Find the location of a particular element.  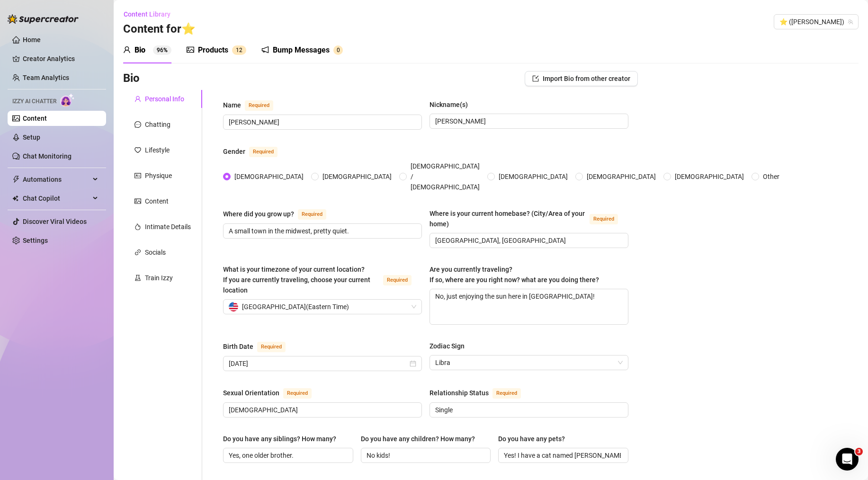

img: AI Chatter is located at coordinates (67, 100).